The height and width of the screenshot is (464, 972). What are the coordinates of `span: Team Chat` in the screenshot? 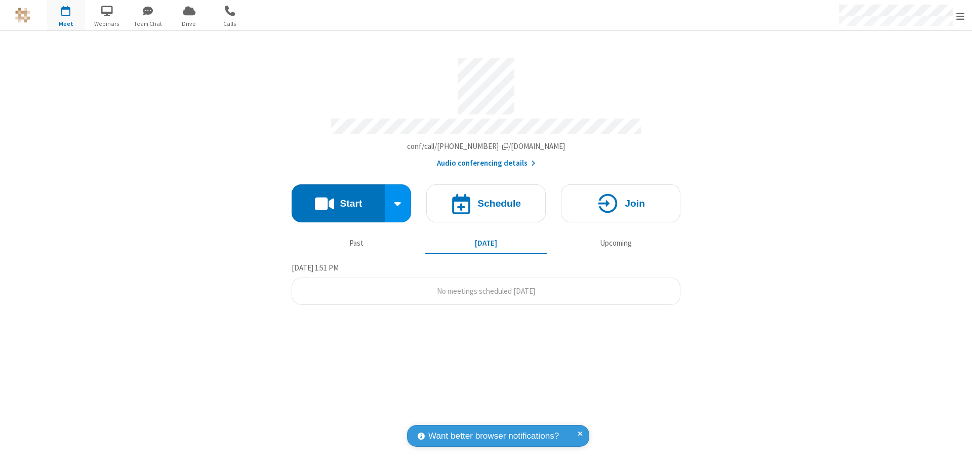 It's located at (148, 24).